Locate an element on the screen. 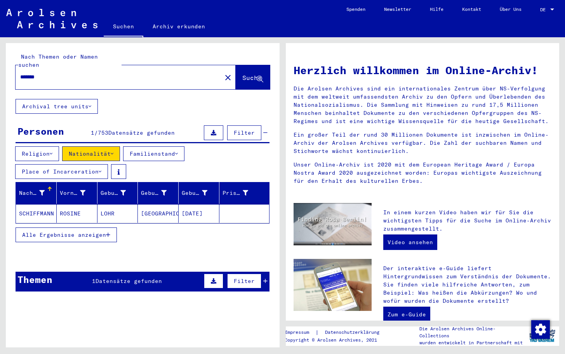  p: Ein großer Teil der rund 30 Millionen Dokumente ist inzwischen im Online-Archiv der Arolsen Archi... is located at coordinates (423, 143).